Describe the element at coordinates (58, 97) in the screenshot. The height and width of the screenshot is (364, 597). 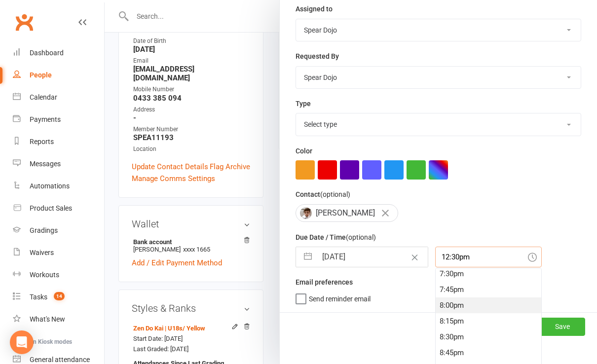
I see `a: Calendar` at that location.